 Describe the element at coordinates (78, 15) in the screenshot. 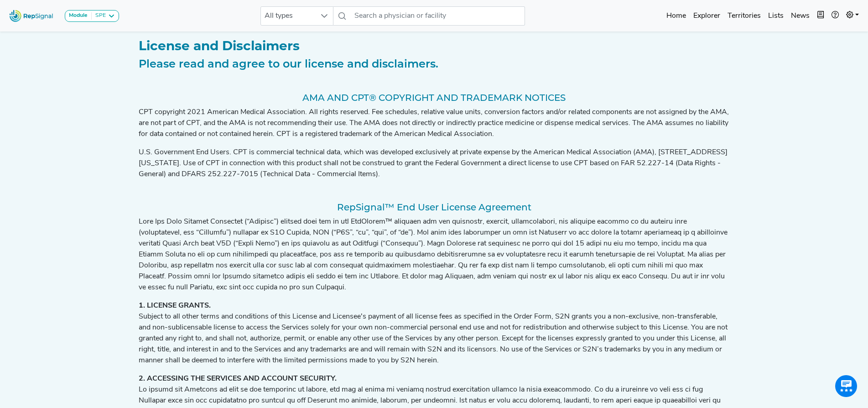

I see `strong: Module` at that location.